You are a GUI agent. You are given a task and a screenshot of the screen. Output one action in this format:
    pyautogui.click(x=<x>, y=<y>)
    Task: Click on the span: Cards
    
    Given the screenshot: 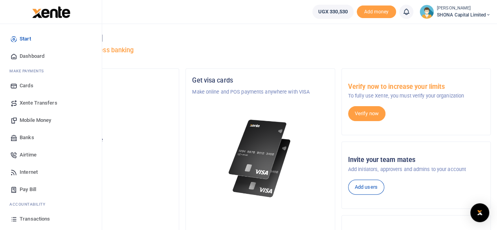 What is the action you would take?
    pyautogui.click(x=26, y=86)
    